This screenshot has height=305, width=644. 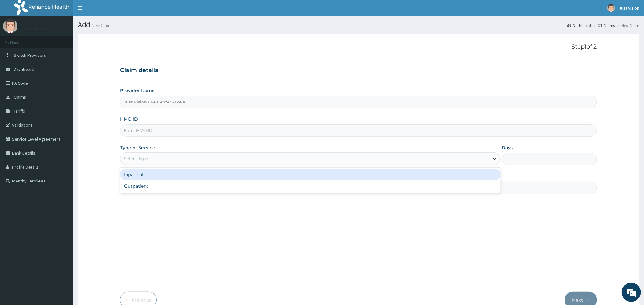 What do you see at coordinates (358, 130) in the screenshot?
I see `input: Enter HMO ID` at bounding box center [358, 130].